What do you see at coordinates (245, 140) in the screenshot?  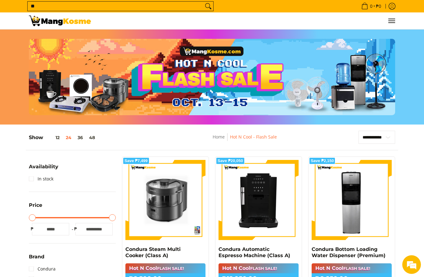 I see `nav: Breadcrumbs` at bounding box center [245, 140].